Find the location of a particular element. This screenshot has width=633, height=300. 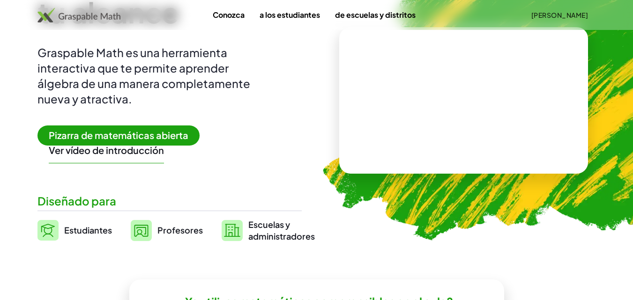

font: Conozca is located at coordinates (229, 15).